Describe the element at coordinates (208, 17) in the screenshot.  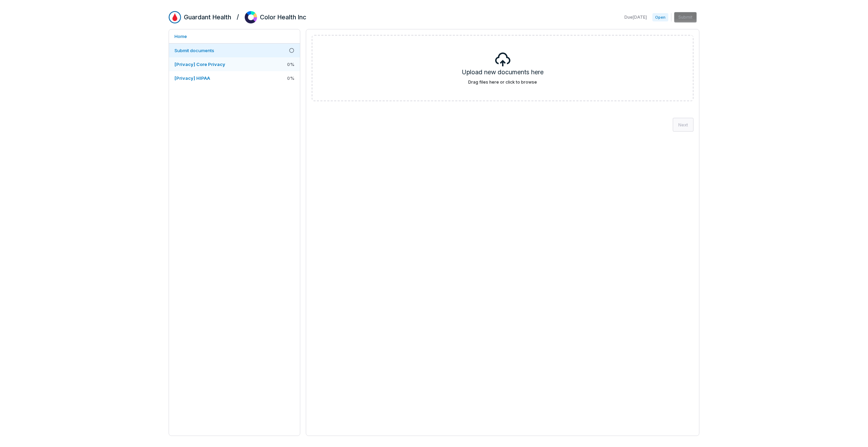
I see `h2: Guardant Health` at that location.